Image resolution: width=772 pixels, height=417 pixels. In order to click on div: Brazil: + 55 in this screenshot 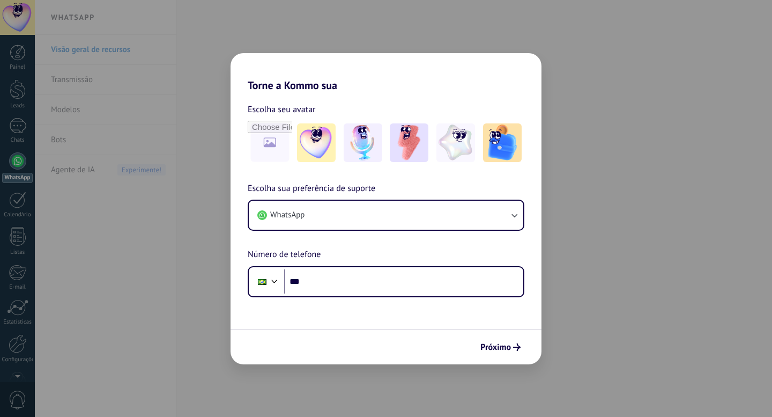, I will do `click(262, 281)`.